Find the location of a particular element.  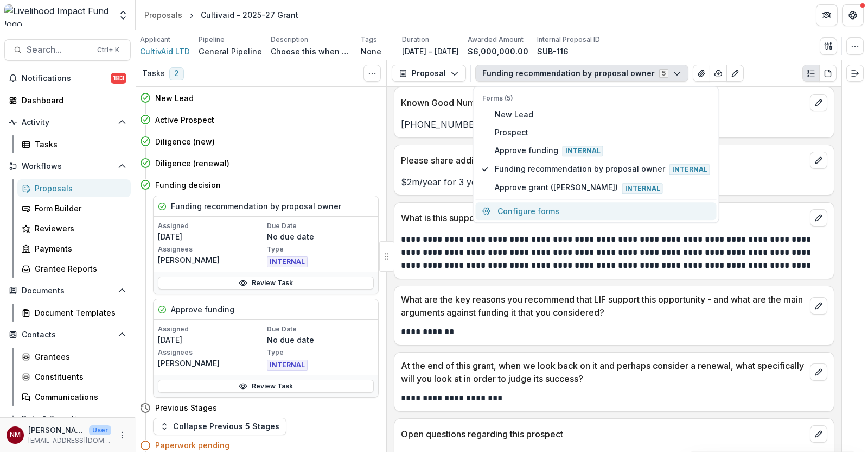

p: Known Good Number to call for Bank Detail verification is located at coordinates (603, 103).